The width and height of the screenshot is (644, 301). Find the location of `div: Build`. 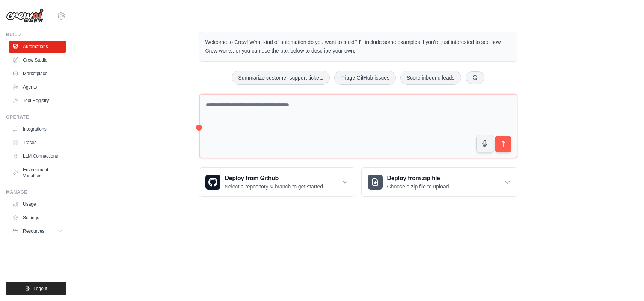

div: Build is located at coordinates (36, 35).